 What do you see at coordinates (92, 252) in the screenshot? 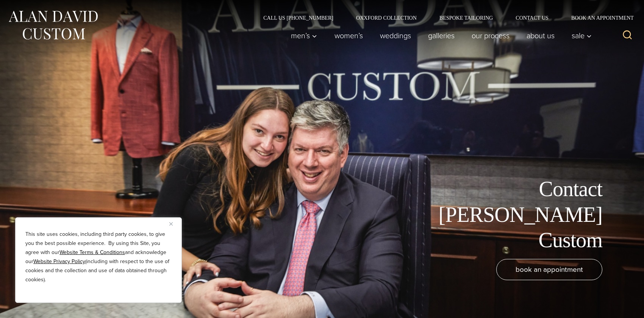
I see `u: Website Terms & Conditions` at bounding box center [92, 252].